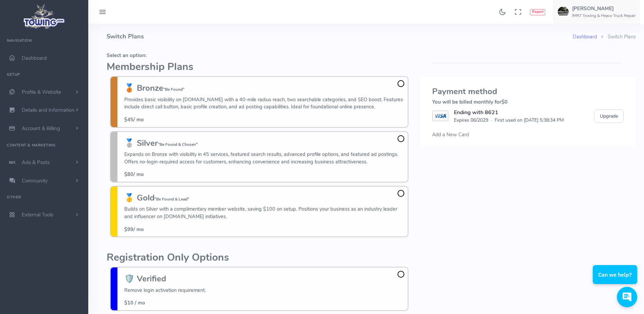 The image size is (644, 314). Describe the element at coordinates (259, 55) in the screenshot. I see `h5: Select an option:` at that location.